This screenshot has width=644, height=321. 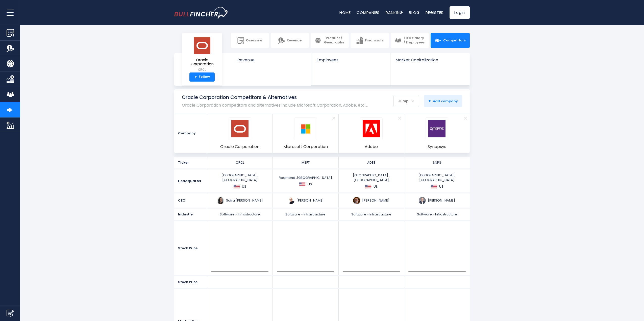 What do you see at coordinates (275, 105) in the screenshot?
I see `p: Oracle Corporation competitors and alternatives include Microsoft Corporation, Adobe, etc.…` at bounding box center [275, 105].